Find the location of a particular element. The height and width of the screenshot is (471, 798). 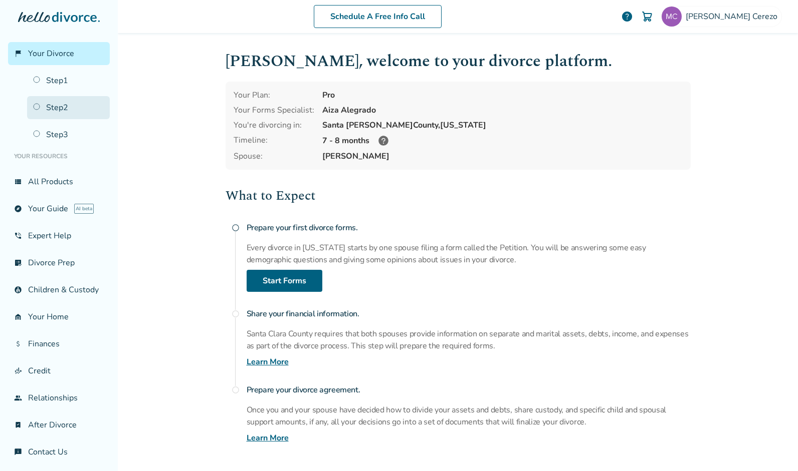

span: Spouse: is located at coordinates (274, 156).